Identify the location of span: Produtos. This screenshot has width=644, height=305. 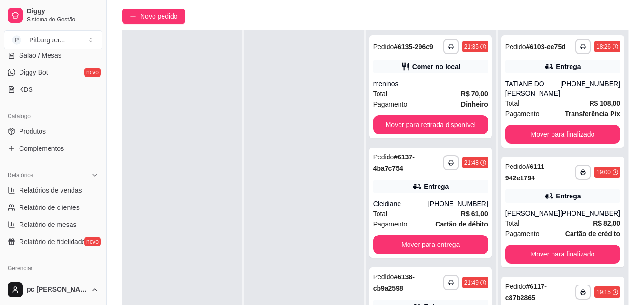
(33, 131).